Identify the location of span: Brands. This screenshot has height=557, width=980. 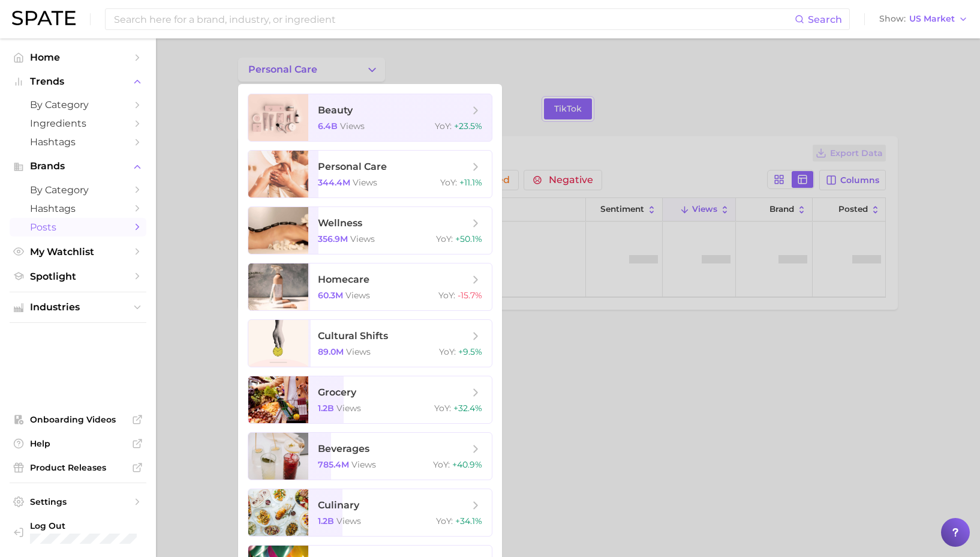
(78, 166).